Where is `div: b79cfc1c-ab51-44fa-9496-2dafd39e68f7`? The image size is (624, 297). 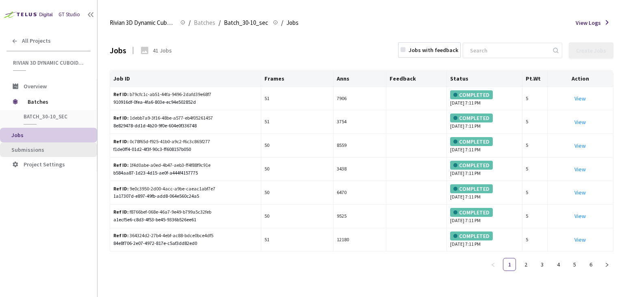
div: b79cfc1c-ab51-44fa-9496-2dafd39e68f7 is located at coordinates (165, 94).